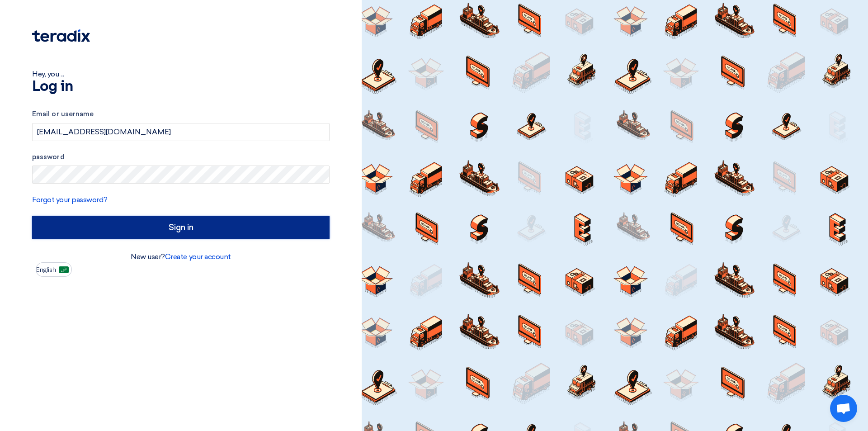 The image size is (868, 431). I want to click on a: Forgot your password?, so click(69, 199).